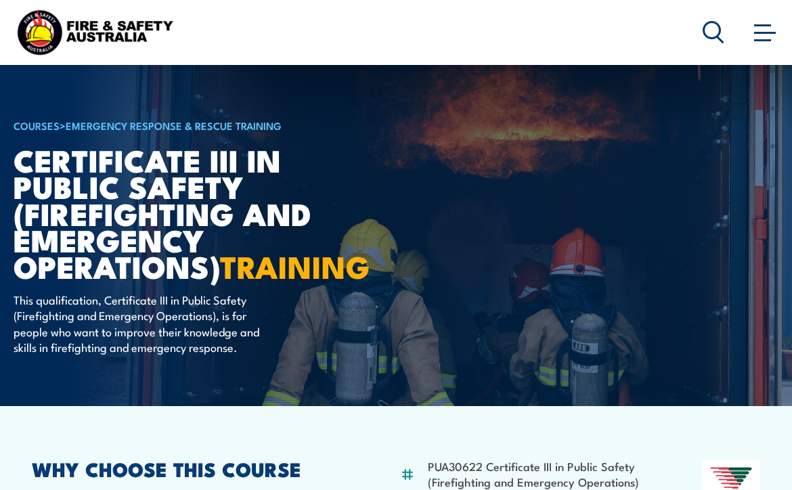 The height and width of the screenshot is (490, 792). I want to click on a: COURSES, so click(37, 125).